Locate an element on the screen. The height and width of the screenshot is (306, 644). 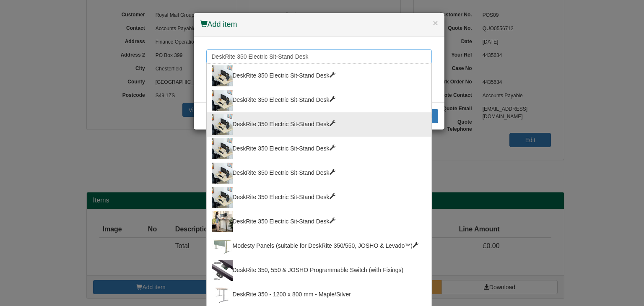
div: DeskRite 350, 550 & JOSHO Programmable Switch (with Fixings) is located at coordinates (319, 271).